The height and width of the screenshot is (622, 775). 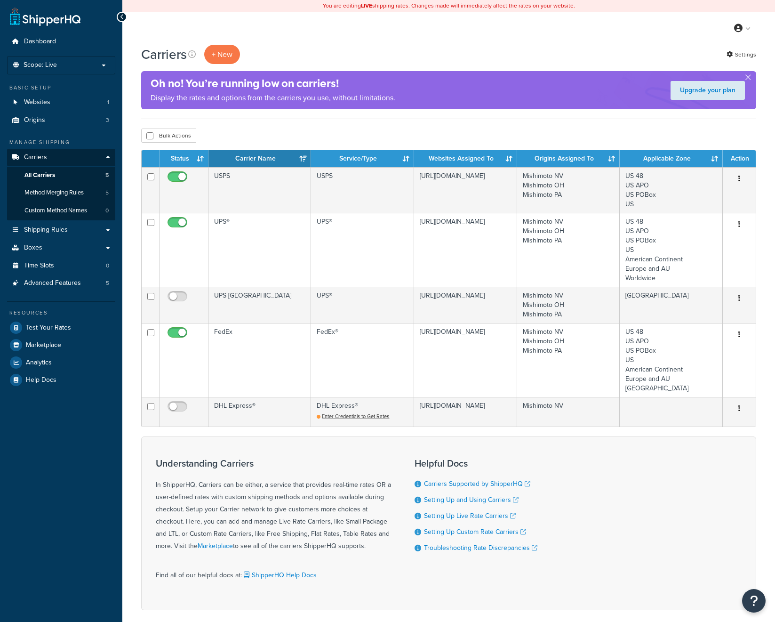 What do you see at coordinates (274, 463) in the screenshot?
I see `h3: Understanding Carriers` at bounding box center [274, 463].